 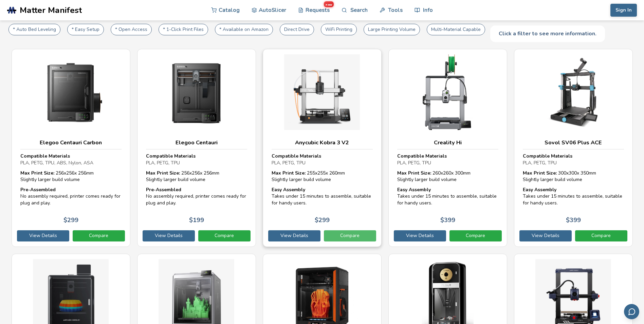 I want to click on button: Sign In, so click(x=624, y=10).